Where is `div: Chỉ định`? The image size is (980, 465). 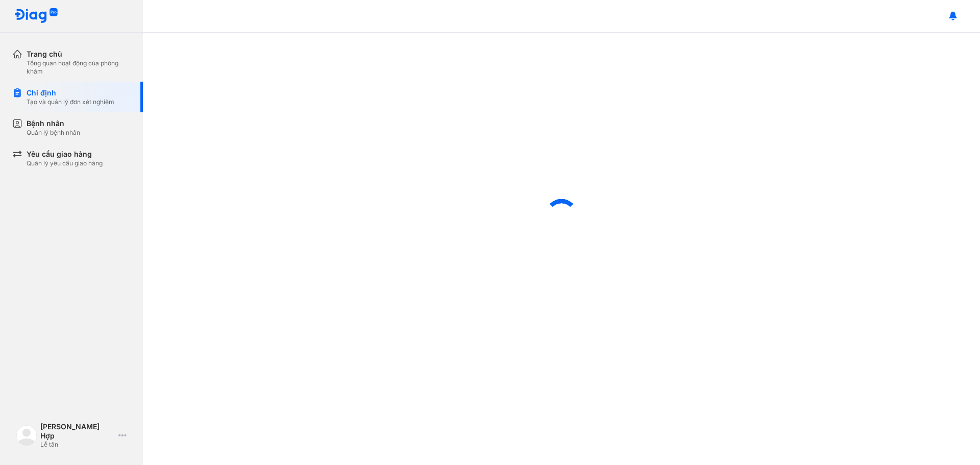 div: Chỉ định is located at coordinates (71, 92).